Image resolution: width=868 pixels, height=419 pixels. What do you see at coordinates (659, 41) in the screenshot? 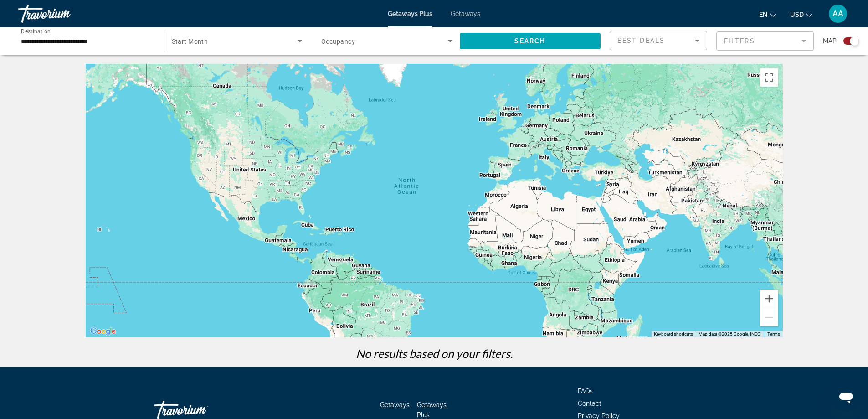
I see `mat-select: Sort by` at bounding box center [659, 41].